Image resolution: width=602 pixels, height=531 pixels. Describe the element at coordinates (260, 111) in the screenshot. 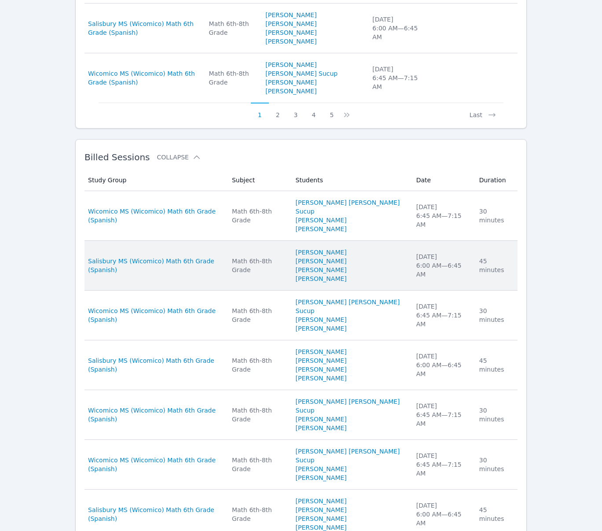

I see `button: 1` at that location.